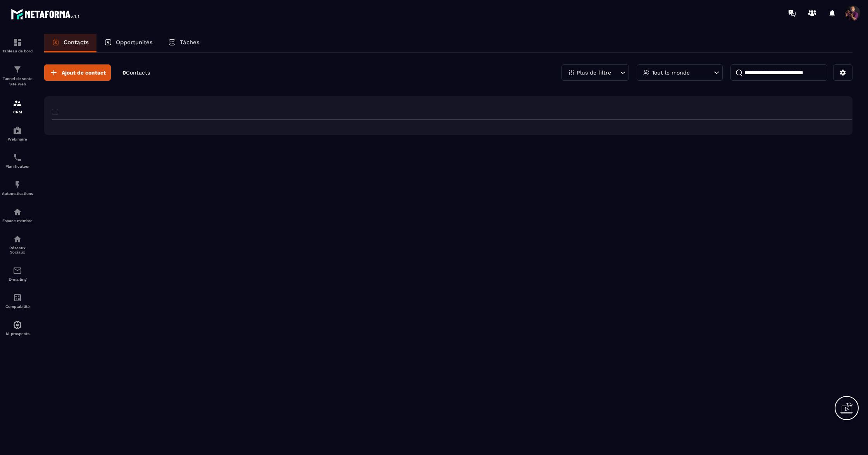 The height and width of the screenshot is (455, 868). I want to click on span: Contacts, so click(138, 73).